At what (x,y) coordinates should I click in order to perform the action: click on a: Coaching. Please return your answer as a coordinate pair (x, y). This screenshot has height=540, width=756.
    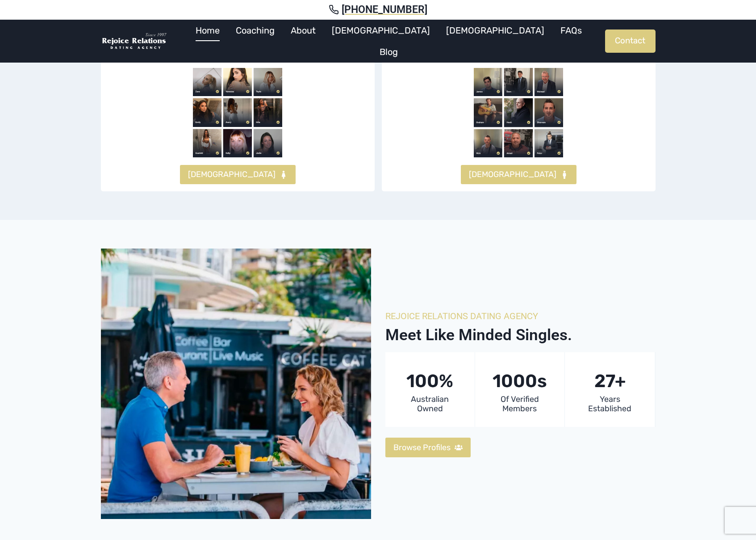
    Looking at the image, I should click on (255, 30).